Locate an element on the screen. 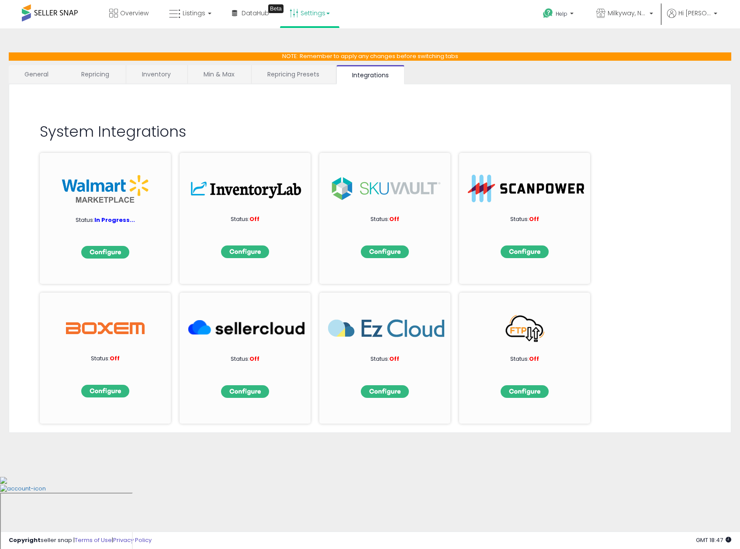  a: Integrations is located at coordinates (370, 75).